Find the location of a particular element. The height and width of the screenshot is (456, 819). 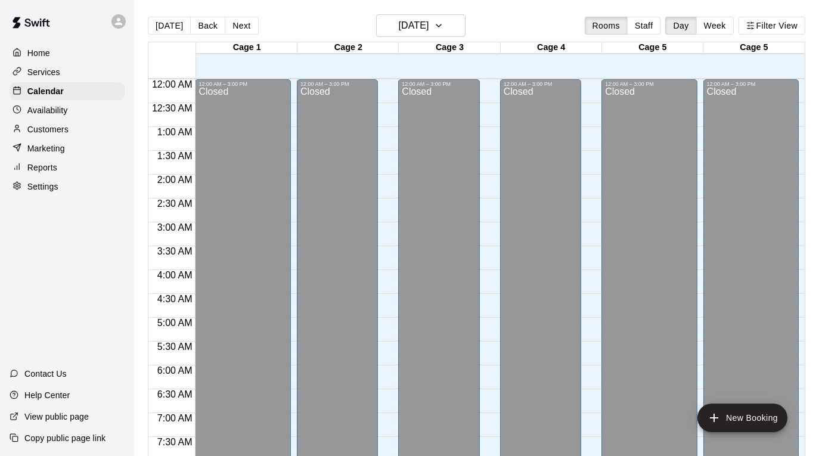

span: 4:00 AM is located at coordinates (175, 275).